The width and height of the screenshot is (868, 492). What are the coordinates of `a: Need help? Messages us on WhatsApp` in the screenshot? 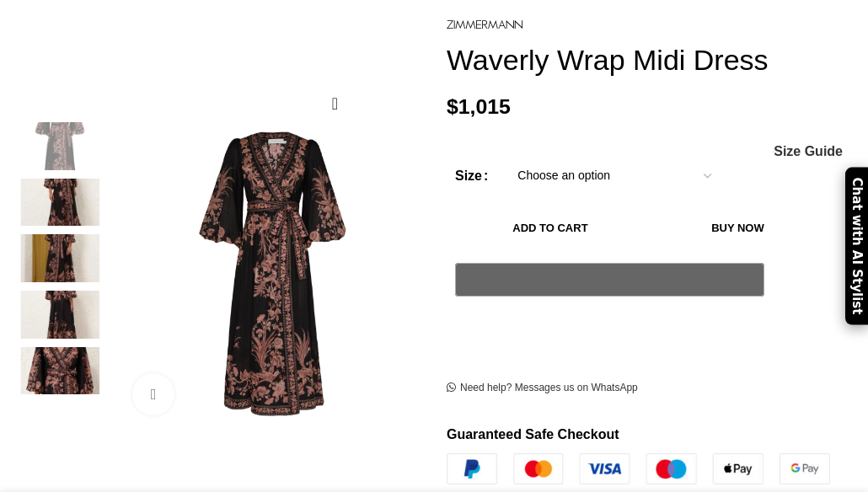 It's located at (542, 388).